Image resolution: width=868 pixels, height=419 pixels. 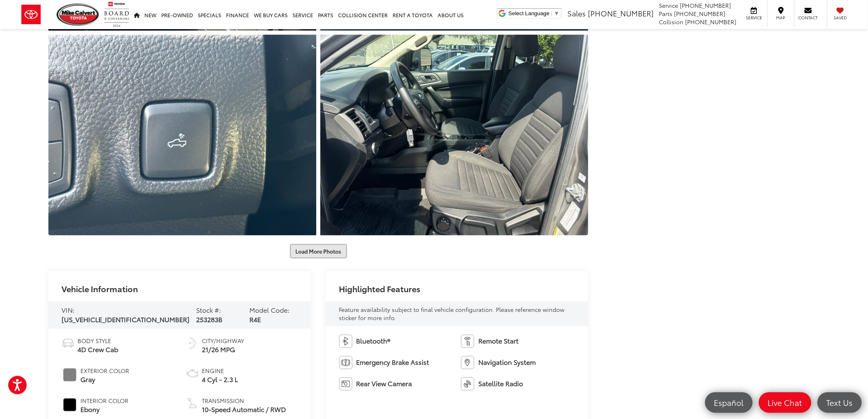 I want to click on img: Remote Start, so click(x=467, y=341).